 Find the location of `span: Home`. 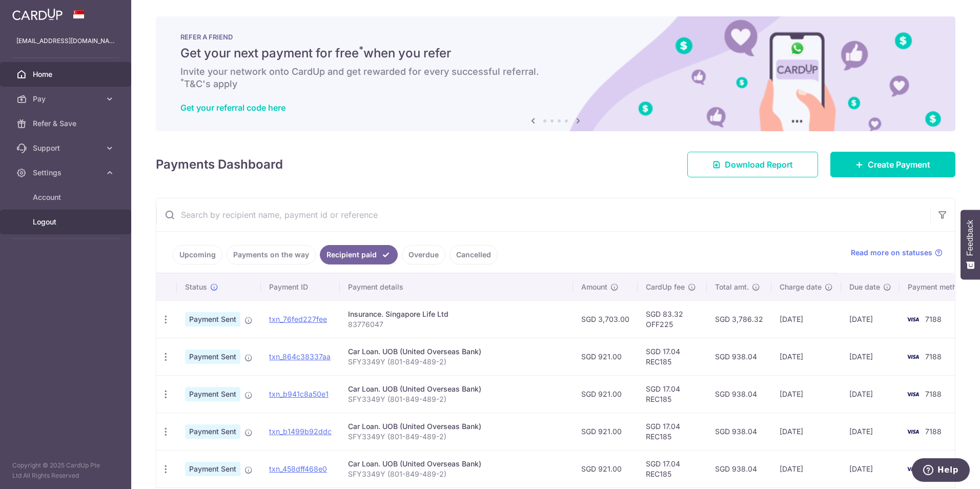

span: Home is located at coordinates (67, 75).